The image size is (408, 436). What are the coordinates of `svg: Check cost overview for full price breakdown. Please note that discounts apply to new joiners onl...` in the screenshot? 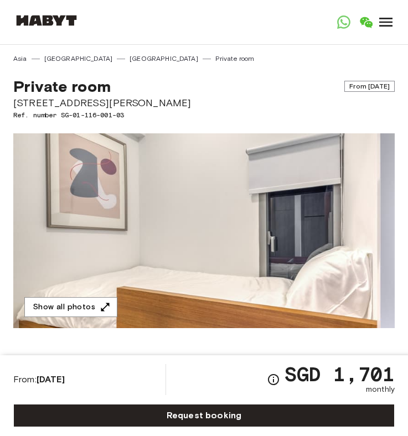 It's located at (274, 380).